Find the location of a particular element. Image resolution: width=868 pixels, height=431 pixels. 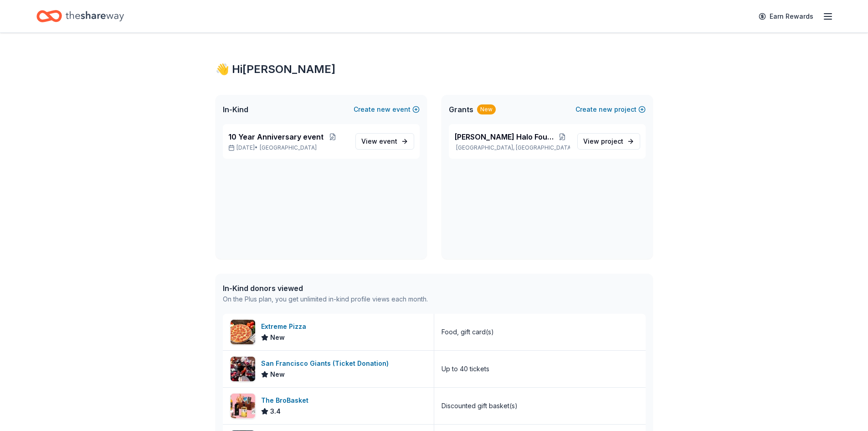

img: Image for San Francisco Giants (Ticket Donation) is located at coordinates (243, 369).